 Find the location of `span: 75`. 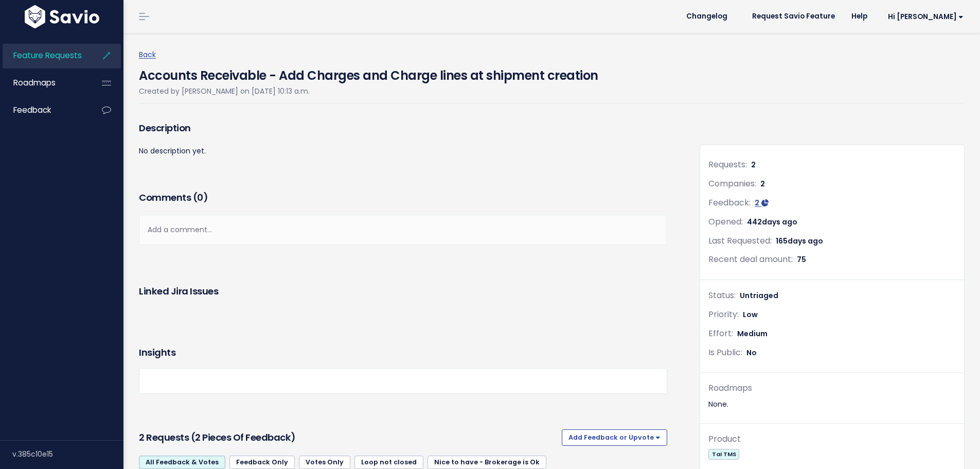

span: 75 is located at coordinates (801, 260).